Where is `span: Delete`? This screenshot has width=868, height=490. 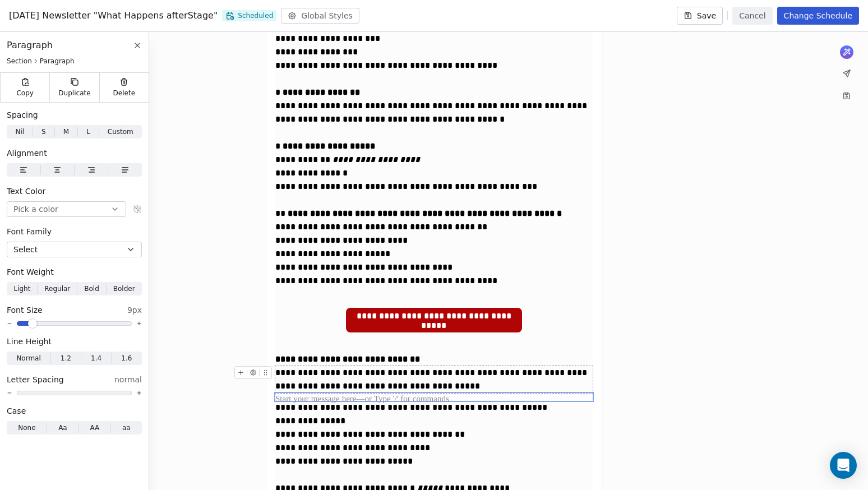
span: Delete is located at coordinates (124, 93).